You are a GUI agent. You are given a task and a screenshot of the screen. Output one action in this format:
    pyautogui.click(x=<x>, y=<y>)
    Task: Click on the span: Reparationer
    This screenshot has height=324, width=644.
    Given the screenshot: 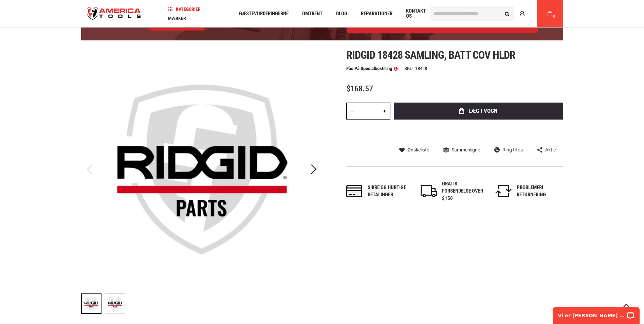 What is the action you would take?
    pyautogui.click(x=376, y=14)
    